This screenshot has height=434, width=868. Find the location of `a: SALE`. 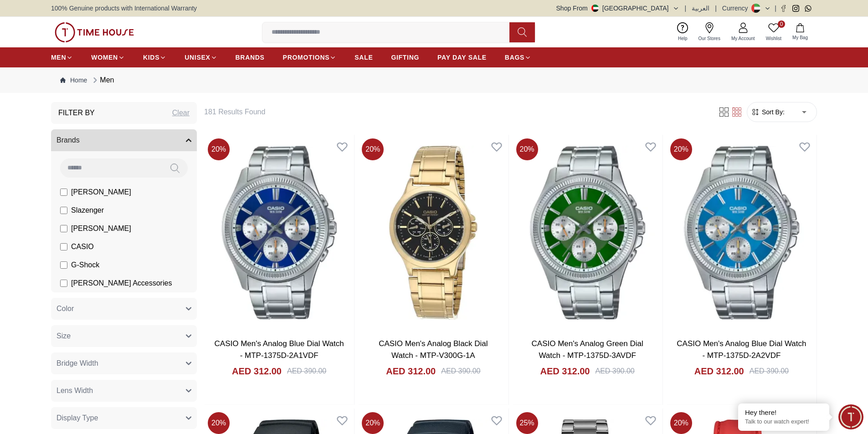

a: SALE is located at coordinates (364, 57).